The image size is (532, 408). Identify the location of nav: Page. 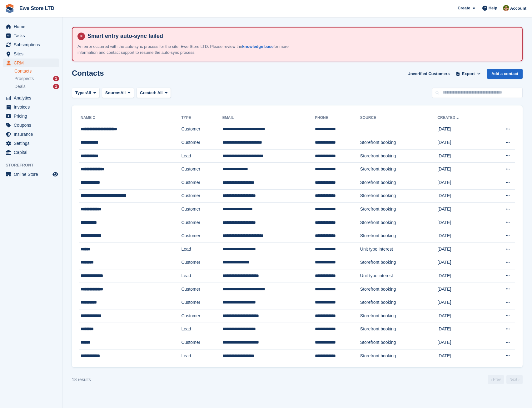
(505, 379).